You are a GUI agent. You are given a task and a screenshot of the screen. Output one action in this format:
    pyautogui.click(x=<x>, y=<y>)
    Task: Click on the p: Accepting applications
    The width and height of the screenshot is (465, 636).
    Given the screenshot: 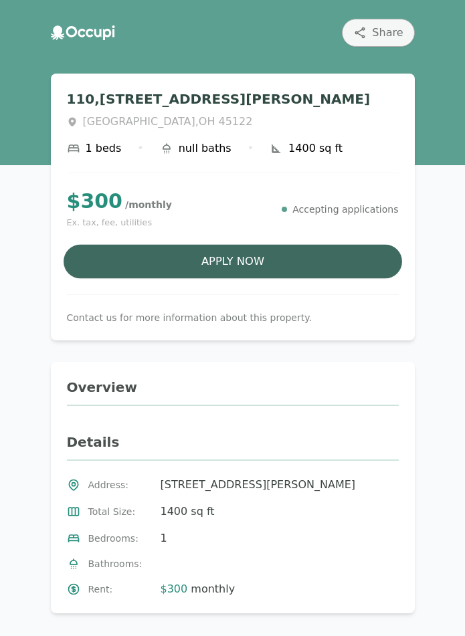 What is the action you would take?
    pyautogui.click(x=345, y=209)
    